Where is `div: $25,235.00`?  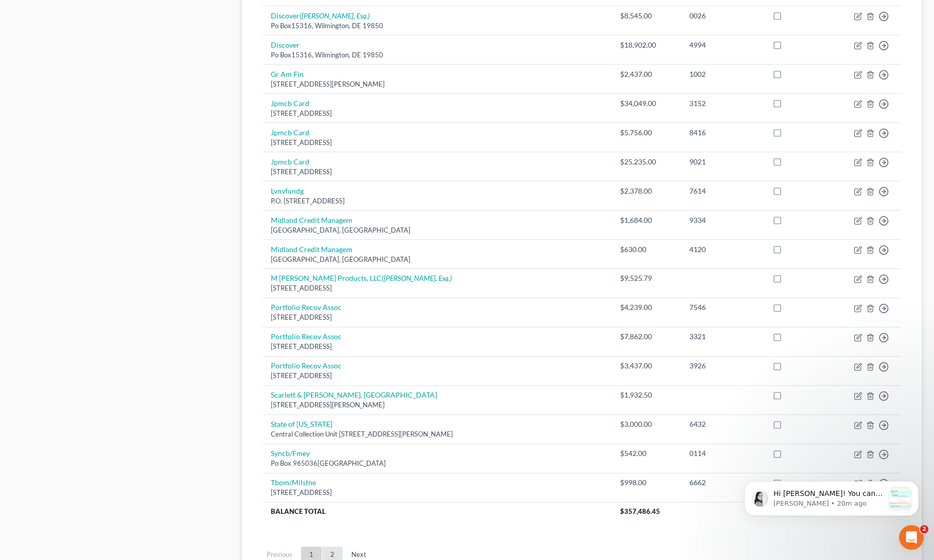 div: $25,235.00 is located at coordinates (646, 162).